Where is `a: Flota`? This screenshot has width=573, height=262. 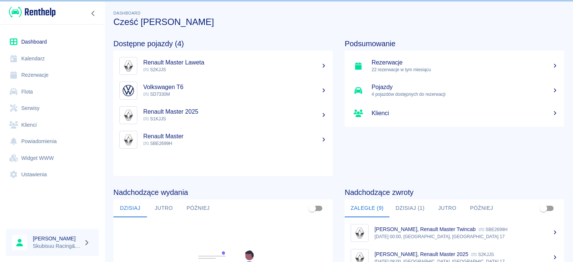
a: Flota is located at coordinates (52, 92).